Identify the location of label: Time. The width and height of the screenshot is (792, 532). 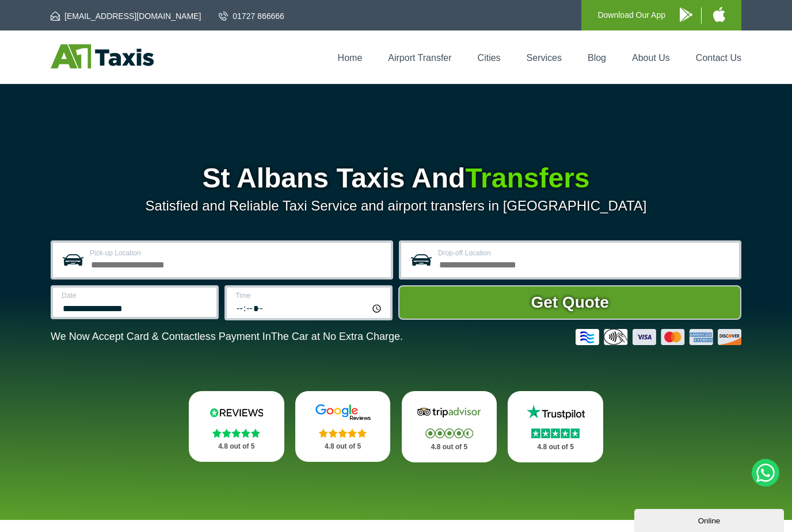
(309, 296).